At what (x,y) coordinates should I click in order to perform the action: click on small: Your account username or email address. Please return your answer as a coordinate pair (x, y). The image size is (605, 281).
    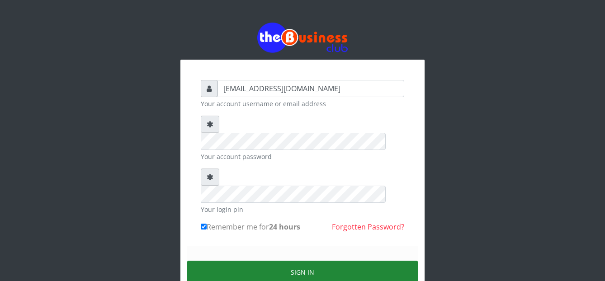
    Looking at the image, I should click on (302, 103).